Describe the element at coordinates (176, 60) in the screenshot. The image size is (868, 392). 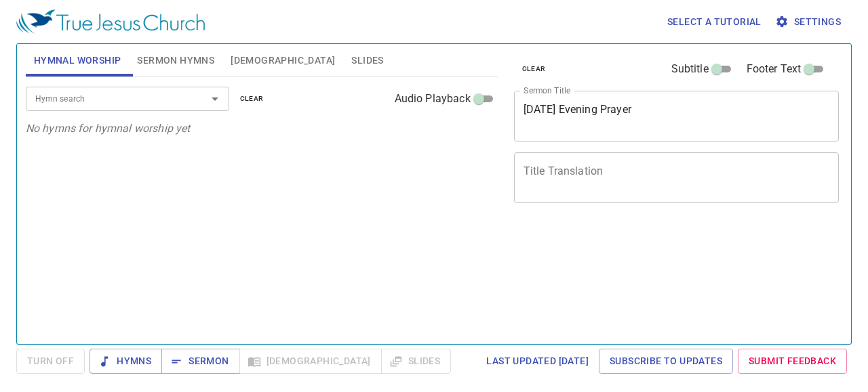
I see `span: Sermon Hymns` at that location.